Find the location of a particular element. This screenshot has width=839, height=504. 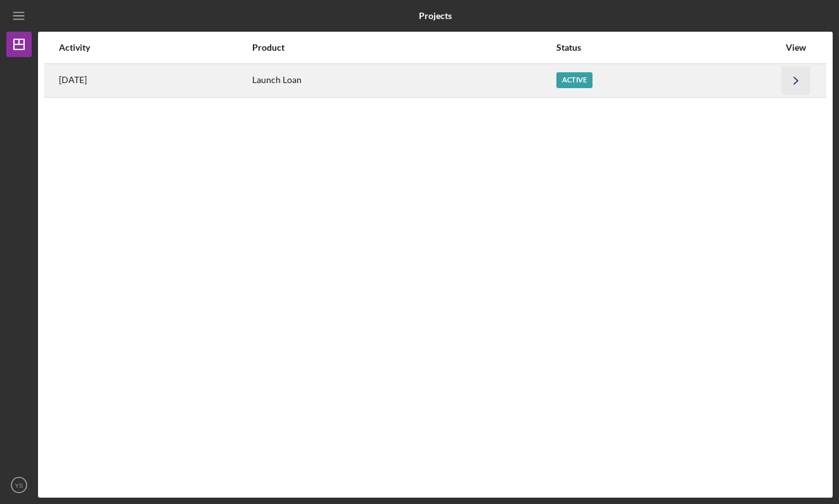

b: Projects is located at coordinates (435, 16).